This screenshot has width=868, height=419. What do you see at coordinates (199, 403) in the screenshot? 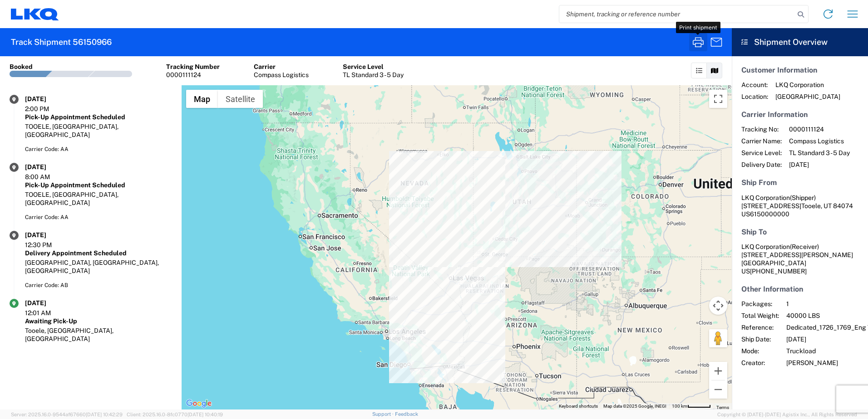
I see `a: Open this area in Google Maps (opens a new window)` at bounding box center [199, 403].